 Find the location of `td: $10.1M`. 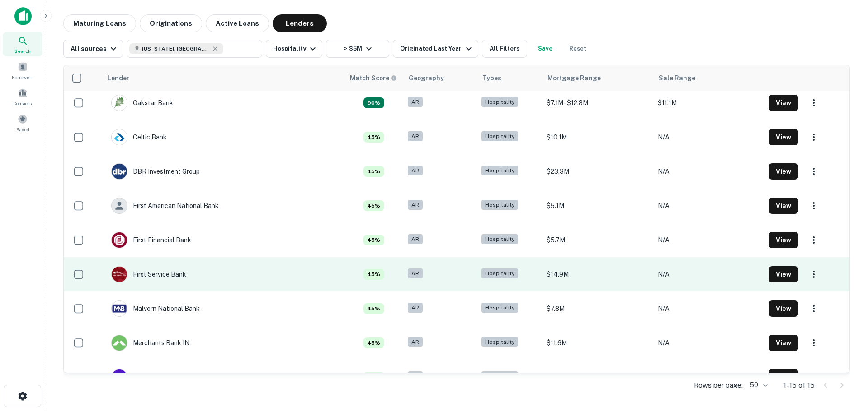

td: $10.1M is located at coordinates (597, 138).